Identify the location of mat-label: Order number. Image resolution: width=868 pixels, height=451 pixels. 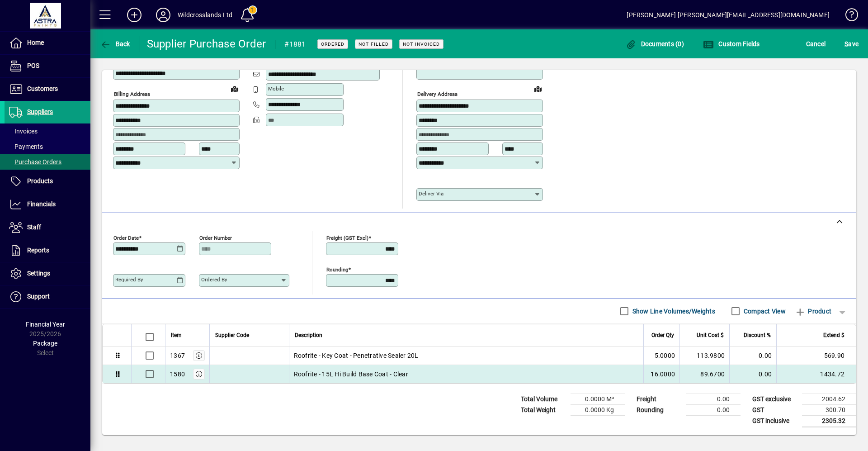
(216, 238).